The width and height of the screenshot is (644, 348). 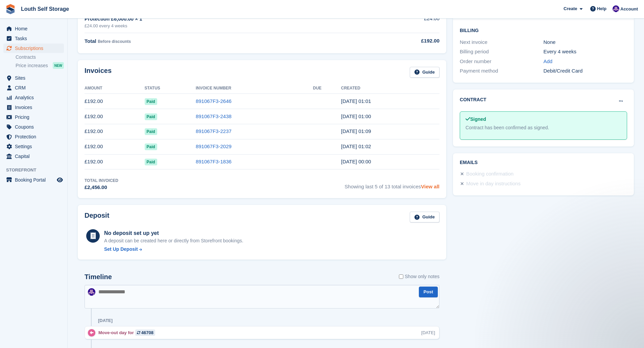 What do you see at coordinates (170, 88) in the screenshot?
I see `th: Status` at bounding box center [170, 88].